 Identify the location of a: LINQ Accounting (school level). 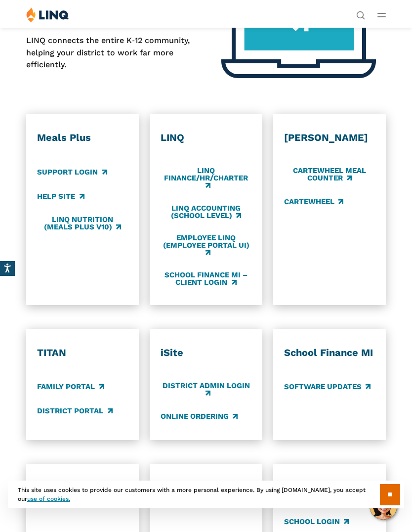
(206, 212).